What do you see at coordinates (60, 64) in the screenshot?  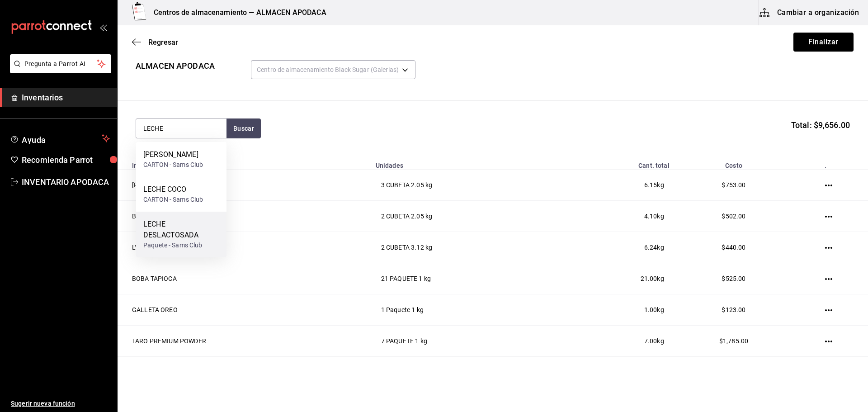 I see `button: Pregunta a Parrot AI` at bounding box center [60, 64].